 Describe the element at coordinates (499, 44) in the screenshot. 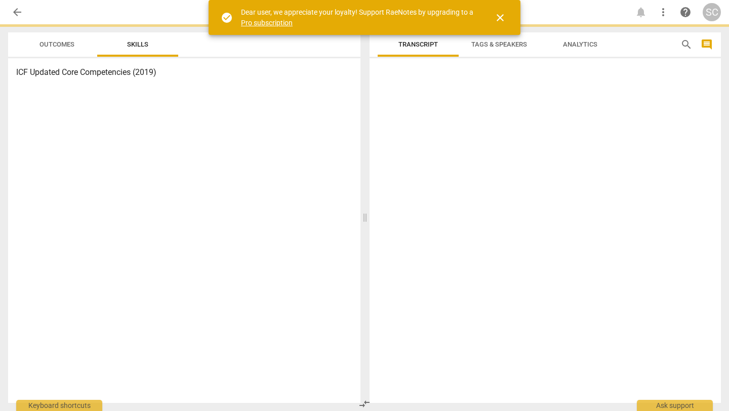

I see `span: Tags & Speakers` at that location.